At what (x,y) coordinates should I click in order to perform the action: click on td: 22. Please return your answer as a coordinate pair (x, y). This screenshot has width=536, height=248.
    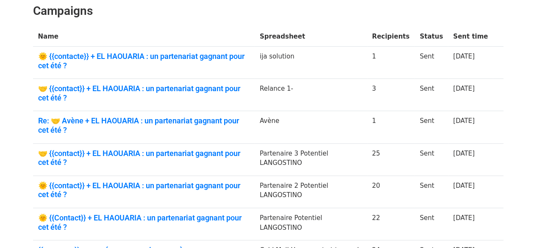
    Looking at the image, I should click on (391, 224).